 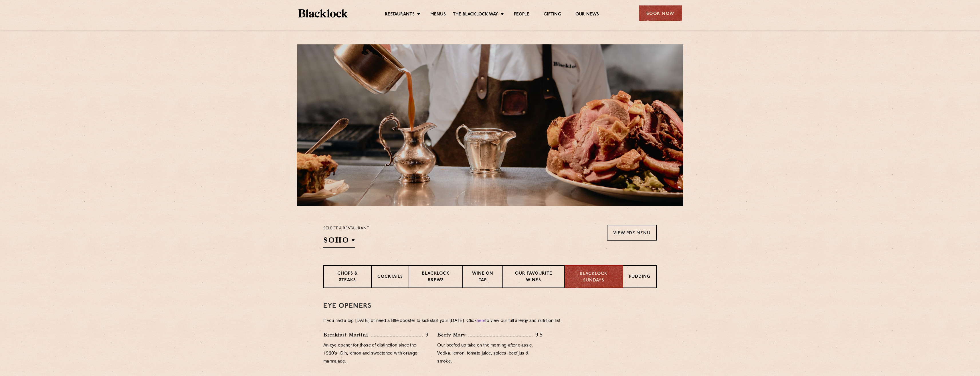 What do you see at coordinates (661, 13) in the screenshot?
I see `div: Book Now` at bounding box center [661, 13].